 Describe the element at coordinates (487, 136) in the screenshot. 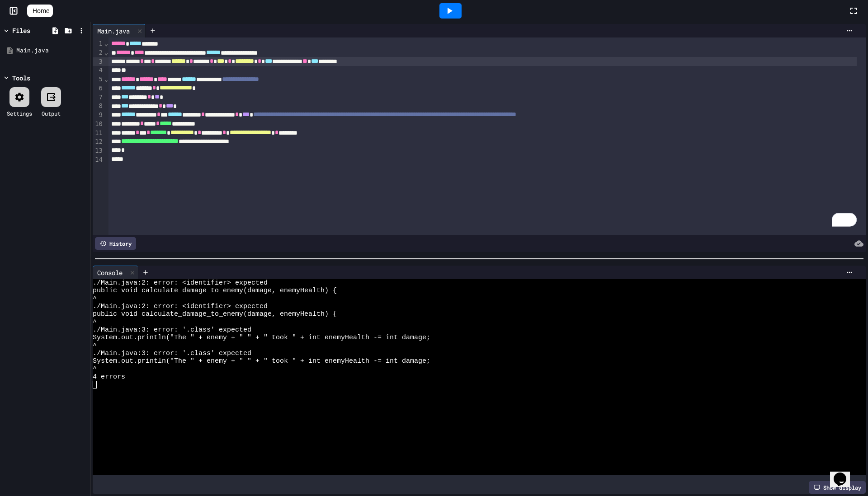

I see `div: To enrich screen reader interactions, please activate Accessibility in Grammarly extension settings` at that location.